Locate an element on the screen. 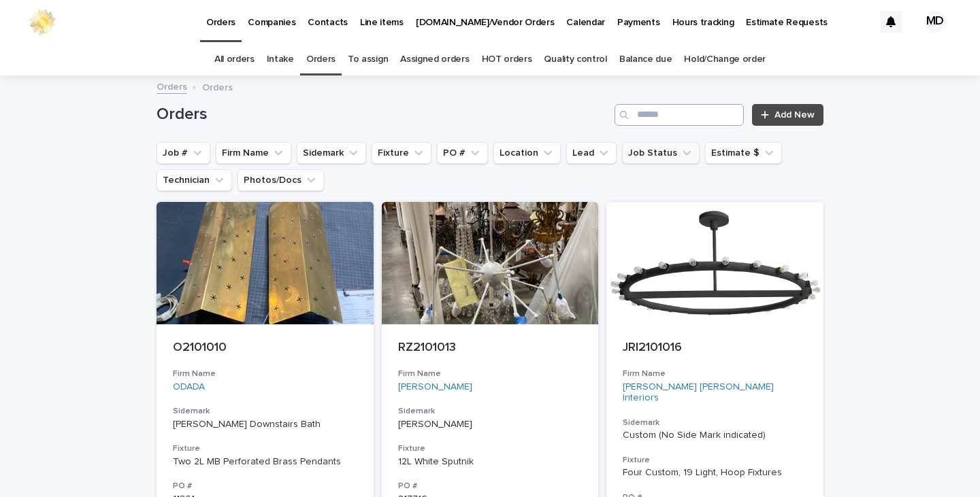  a: To assign is located at coordinates (368, 59).